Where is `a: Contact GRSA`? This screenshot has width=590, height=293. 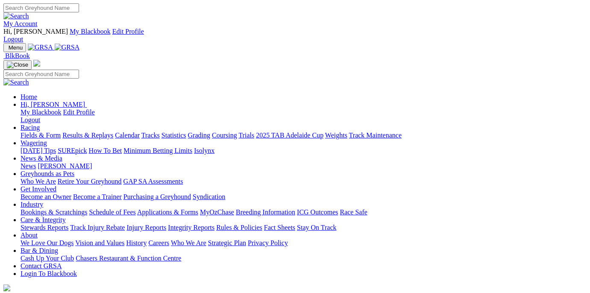 a: Contact GRSA is located at coordinates (41, 266).